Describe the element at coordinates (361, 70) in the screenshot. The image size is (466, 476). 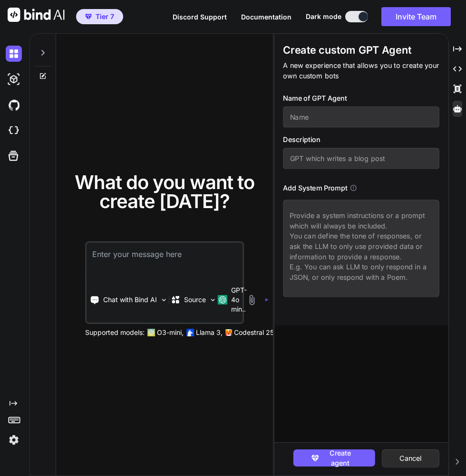
I see `p: A new experience that allows you to create your own custom bots` at that location.